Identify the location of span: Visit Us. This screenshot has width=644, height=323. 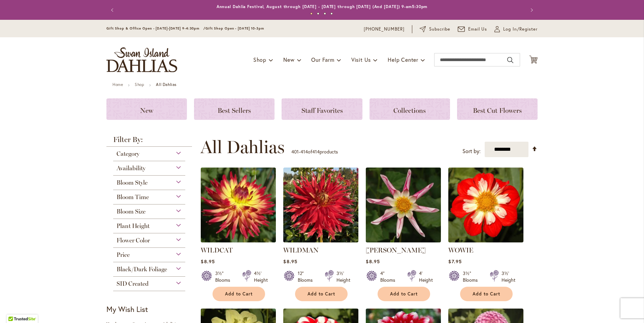
(361, 59).